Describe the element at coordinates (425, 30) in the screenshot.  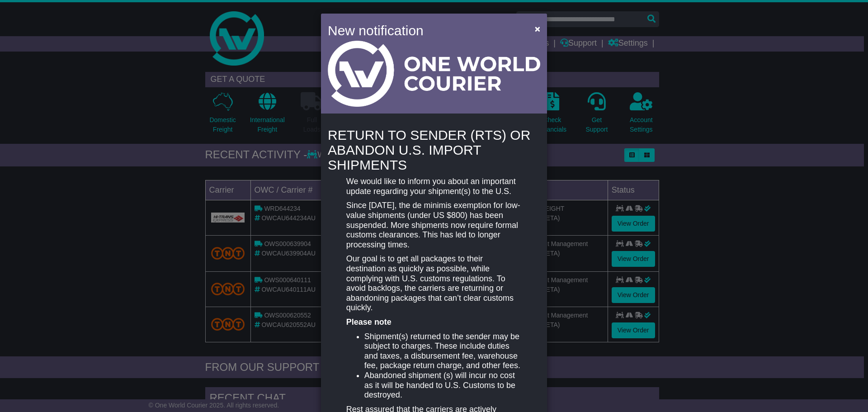
I see `h4: New notification` at that location.